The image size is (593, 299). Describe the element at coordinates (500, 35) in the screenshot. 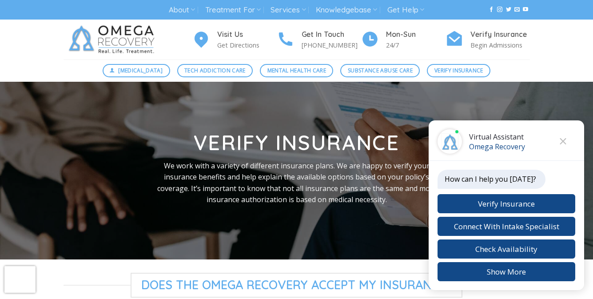

I see `h4: Verify Insurance` at that location.